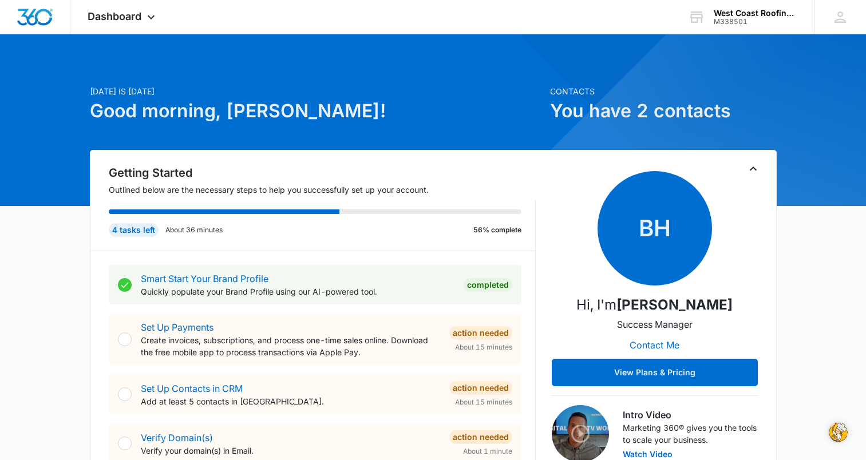 This screenshot has height=460, width=866. What do you see at coordinates (753, 169) in the screenshot?
I see `button: Toggle Collapse` at bounding box center [753, 169].